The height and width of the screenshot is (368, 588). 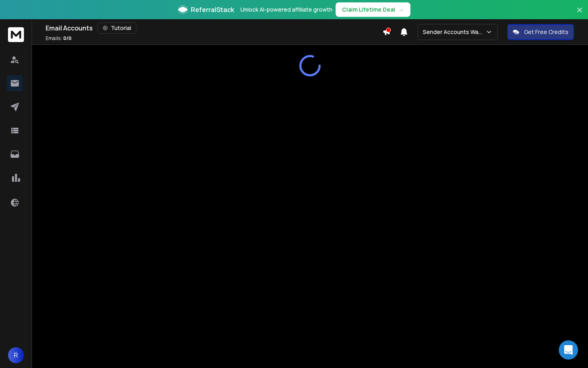 What do you see at coordinates (214, 28) in the screenshot?
I see `div: Email Accounts` at bounding box center [214, 28].